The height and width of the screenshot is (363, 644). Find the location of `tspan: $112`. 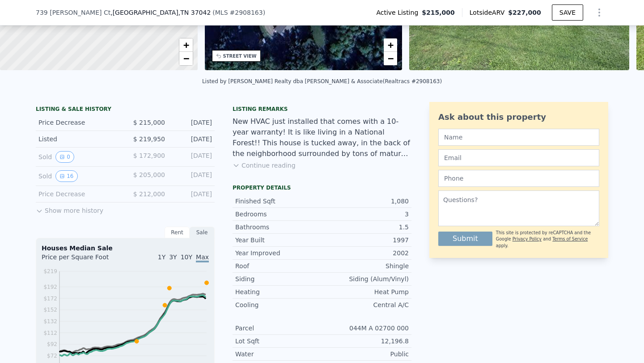

tspan: $112 is located at coordinates (50, 333).